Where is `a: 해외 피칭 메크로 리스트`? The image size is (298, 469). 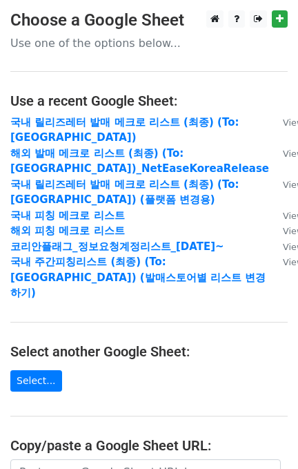 a: 해외 피칭 메크로 리스트 is located at coordinates (68, 231).